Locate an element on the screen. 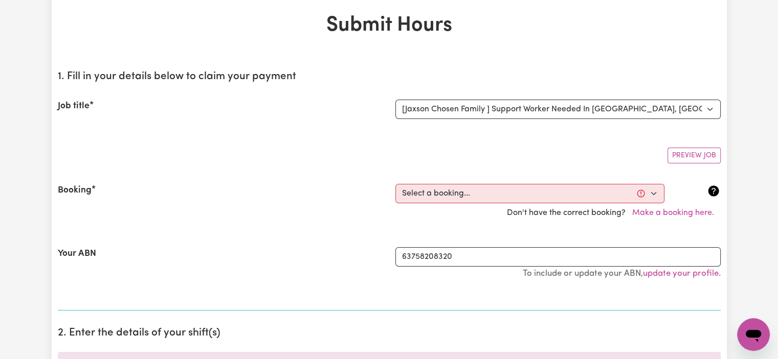 This screenshot has width=778, height=359. label: Your ABN is located at coordinates (77, 254).